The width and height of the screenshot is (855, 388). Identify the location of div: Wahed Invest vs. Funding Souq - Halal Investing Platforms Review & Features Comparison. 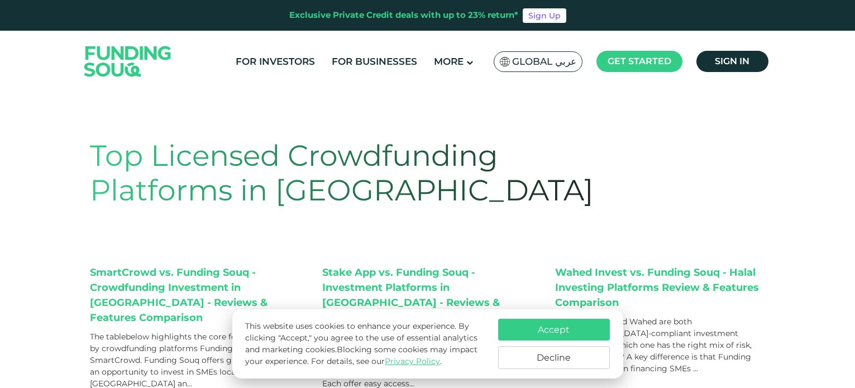
(660, 288).